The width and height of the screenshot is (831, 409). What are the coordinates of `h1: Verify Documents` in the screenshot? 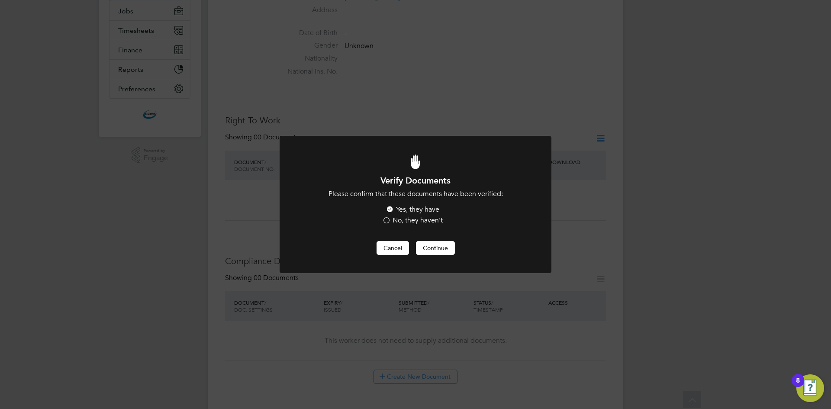 It's located at (416, 181).